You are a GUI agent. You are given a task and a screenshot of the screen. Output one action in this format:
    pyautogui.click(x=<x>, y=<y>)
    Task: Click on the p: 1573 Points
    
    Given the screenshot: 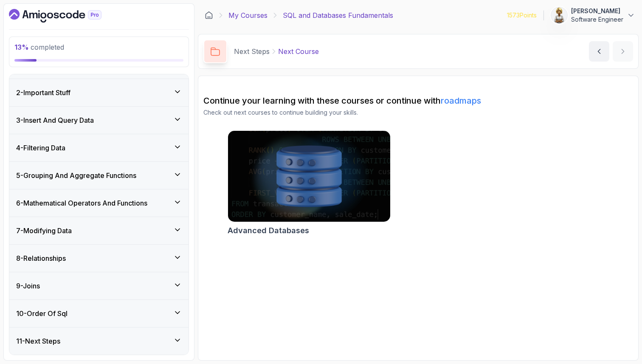 What is the action you would take?
    pyautogui.click(x=522, y=15)
    